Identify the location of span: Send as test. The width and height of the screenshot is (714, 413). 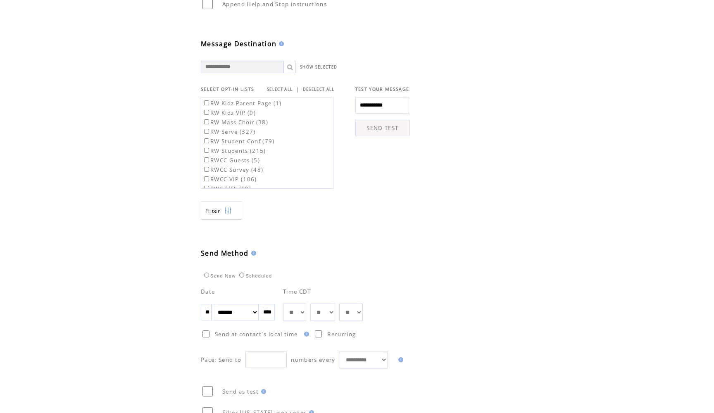
(240, 392).